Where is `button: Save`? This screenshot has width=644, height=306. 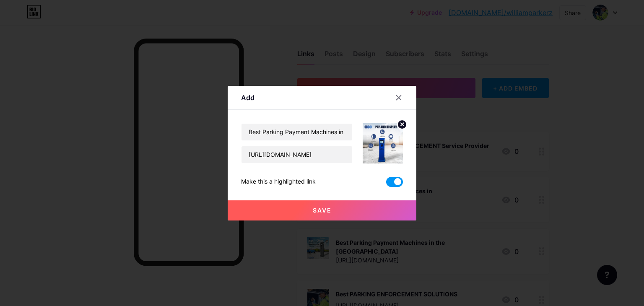
button: Save is located at coordinates (322, 211).